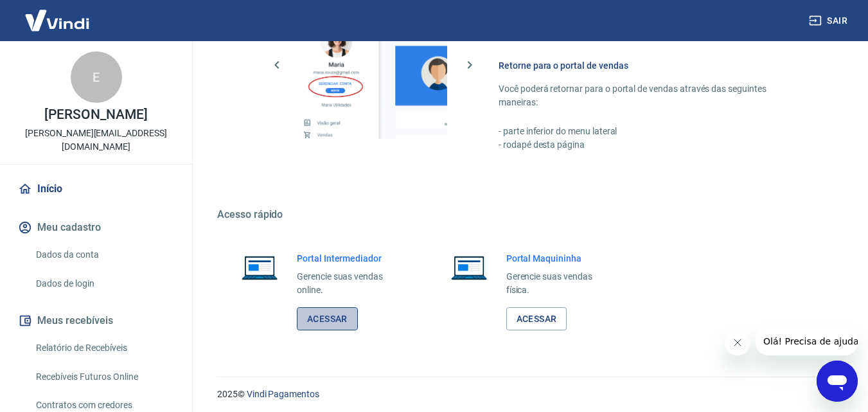 The height and width of the screenshot is (412, 868). I want to click on h5: Acesso rápido, so click(527, 214).